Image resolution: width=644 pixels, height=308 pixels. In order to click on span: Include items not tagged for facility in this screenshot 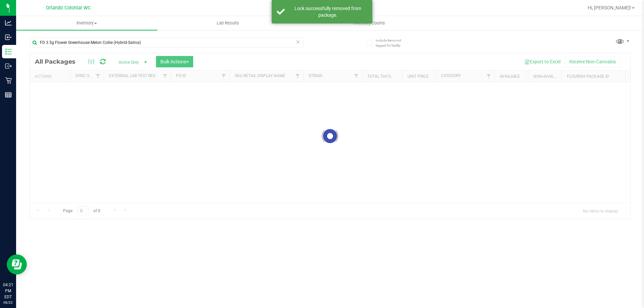, I will do `click(392, 43)`.